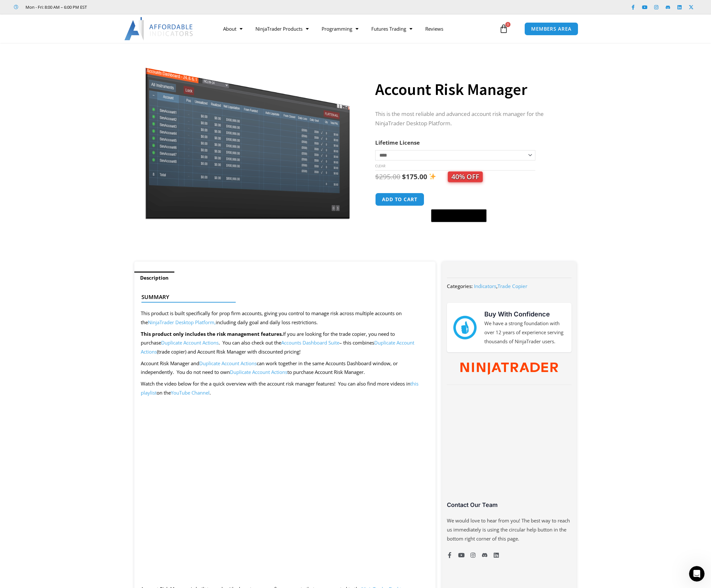 This screenshot has height=588, width=711. What do you see at coordinates (525, 314) in the screenshot?
I see `h3: Buy With Confidence` at bounding box center [525, 314].